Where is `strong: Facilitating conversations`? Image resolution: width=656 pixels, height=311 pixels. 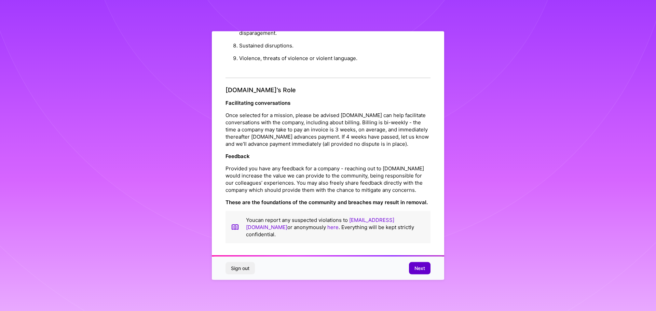 strong: Facilitating conversations is located at coordinates (258, 103).